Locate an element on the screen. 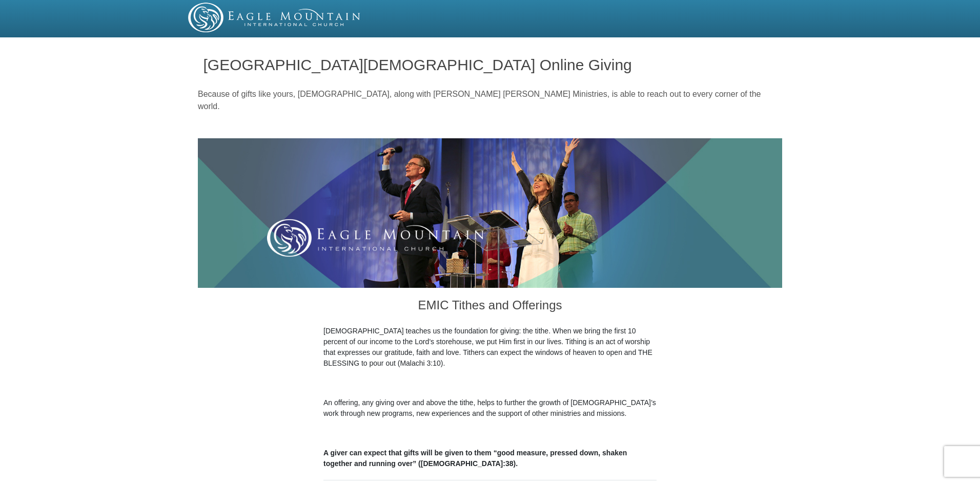  img: EMIC is located at coordinates (275, 17).